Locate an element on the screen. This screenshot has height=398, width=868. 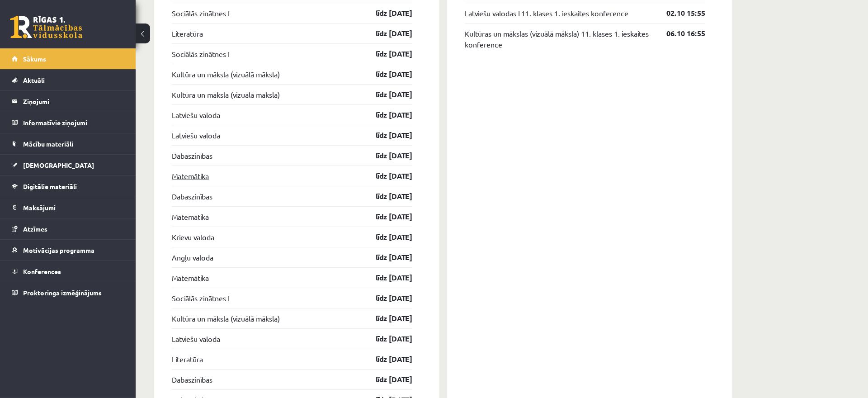
span: Konferences is located at coordinates (42, 271).